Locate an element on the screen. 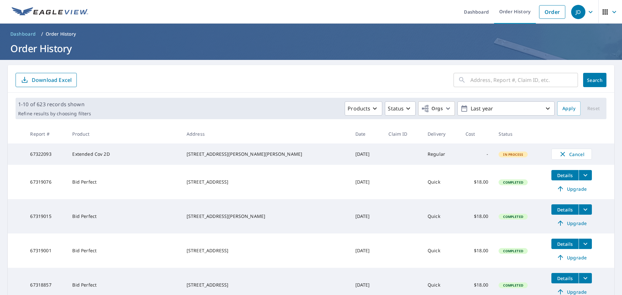  button: filesDropdownBtn-67319076 is located at coordinates (585, 175).